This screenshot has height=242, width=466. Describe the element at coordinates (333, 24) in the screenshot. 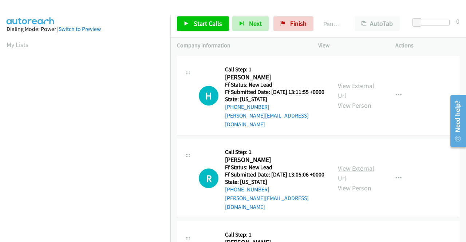

I see `p: Paused` at that location.